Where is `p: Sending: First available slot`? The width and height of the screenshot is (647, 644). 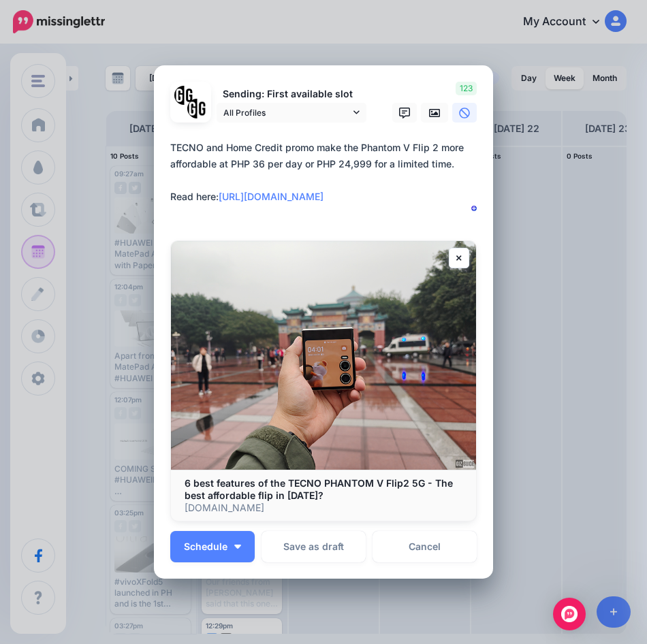
p: Sending: First available slot is located at coordinates (291, 94).